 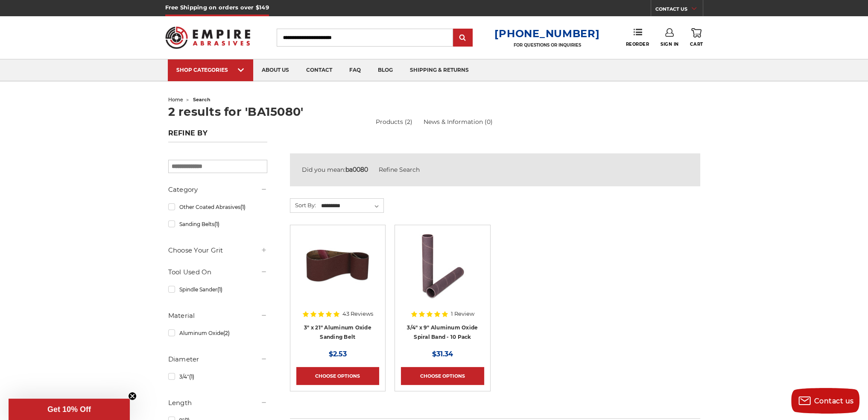 What do you see at coordinates (175, 99) in the screenshot?
I see `a: home` at bounding box center [175, 99].